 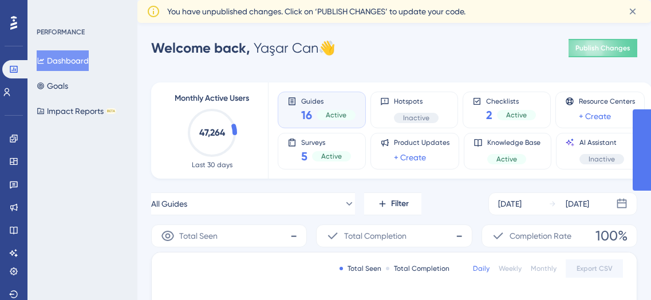 What do you see at coordinates (603, 48) in the screenshot?
I see `span: Publish Changes` at bounding box center [603, 48].